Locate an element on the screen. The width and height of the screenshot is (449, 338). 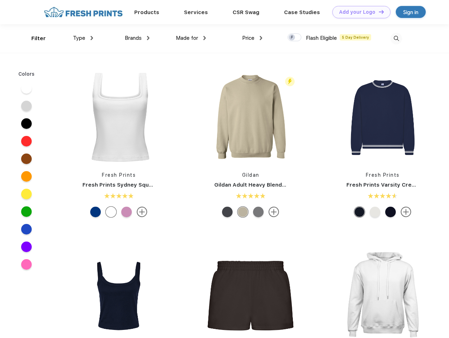
img: desktop_search.svg is located at coordinates (396, 38).